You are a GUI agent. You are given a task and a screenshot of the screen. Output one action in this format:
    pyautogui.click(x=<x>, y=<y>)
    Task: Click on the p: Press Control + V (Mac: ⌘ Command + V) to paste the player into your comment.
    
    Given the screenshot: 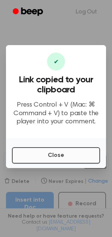 What is the action you would take?
    pyautogui.click(x=56, y=113)
    